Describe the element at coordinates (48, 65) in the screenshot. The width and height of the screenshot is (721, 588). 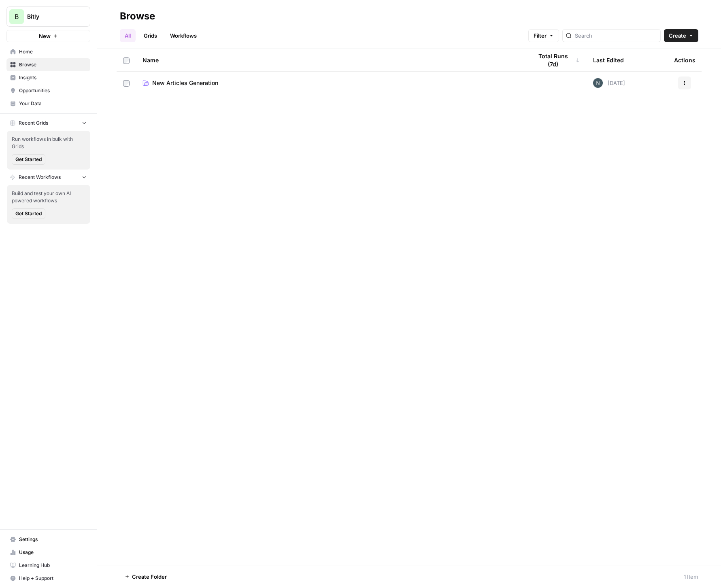
I see `a: Browse` at that location.